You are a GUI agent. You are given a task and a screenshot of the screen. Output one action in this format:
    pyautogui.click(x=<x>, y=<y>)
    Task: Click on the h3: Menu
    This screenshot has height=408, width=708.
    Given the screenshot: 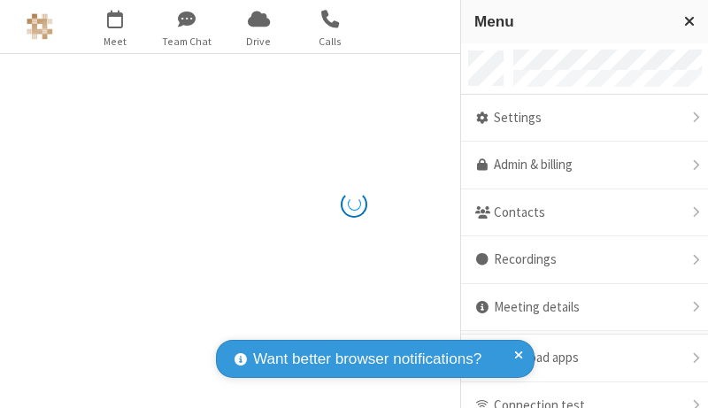 What is the action you would take?
    pyautogui.click(x=571, y=21)
    